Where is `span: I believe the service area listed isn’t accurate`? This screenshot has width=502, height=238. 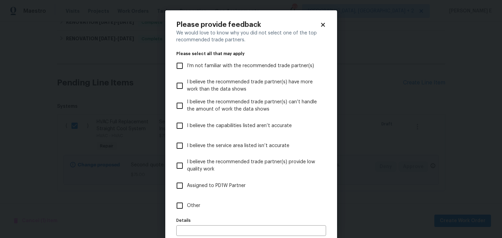 span: I believe the service area listed isn’t accurate is located at coordinates (238, 145).